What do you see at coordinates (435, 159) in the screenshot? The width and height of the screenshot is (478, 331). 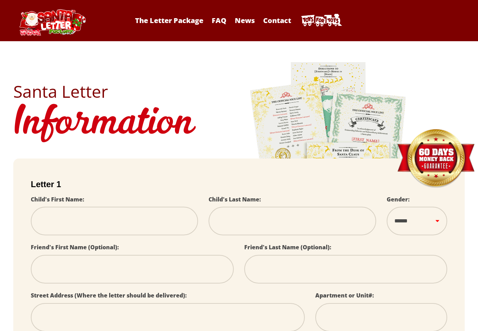 I see `img: Money Back Guarantee` at bounding box center [435, 159].